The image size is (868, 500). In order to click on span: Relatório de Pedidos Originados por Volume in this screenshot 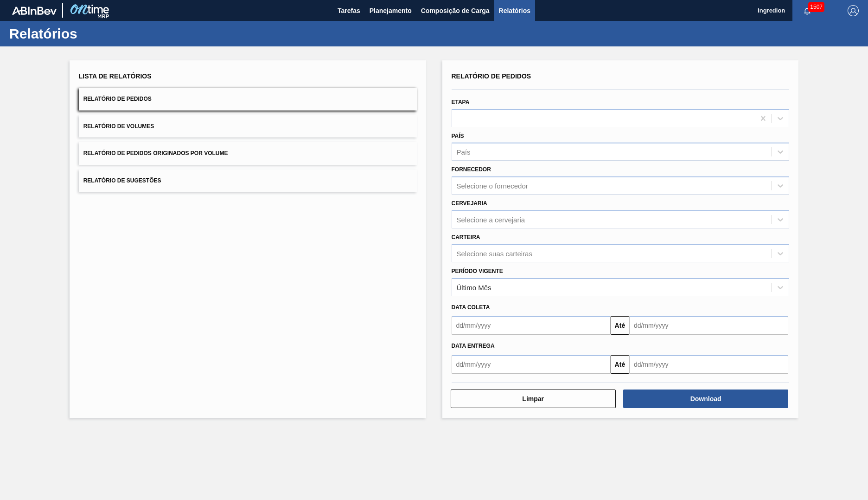, I will do `click(156, 153)`.